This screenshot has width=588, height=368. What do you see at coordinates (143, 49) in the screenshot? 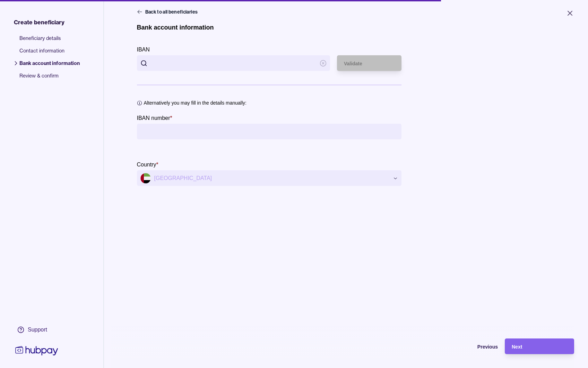
I see `label: IBAN` at bounding box center [143, 49].